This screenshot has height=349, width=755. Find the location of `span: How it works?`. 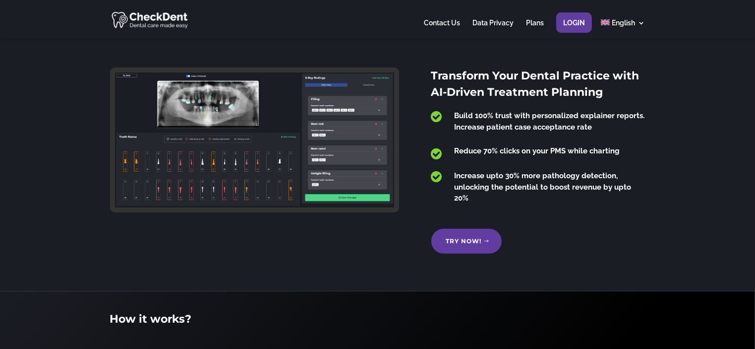

span: How it works? is located at coordinates (151, 318).